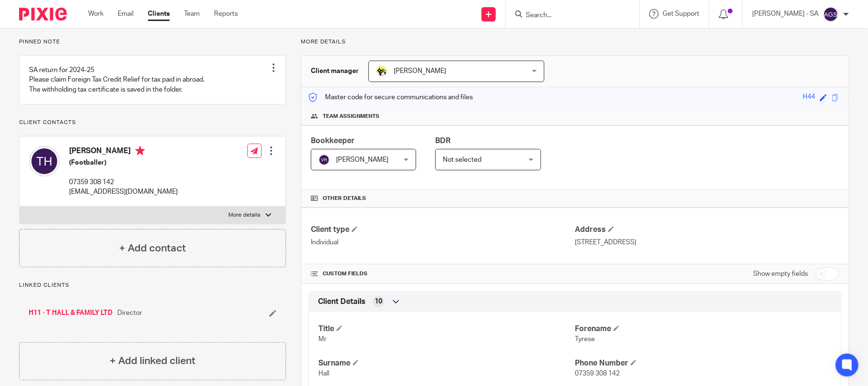 The height and width of the screenshot is (386, 868). I want to click on a: H11 - T HALL & FAMILY LTD, so click(71, 313).